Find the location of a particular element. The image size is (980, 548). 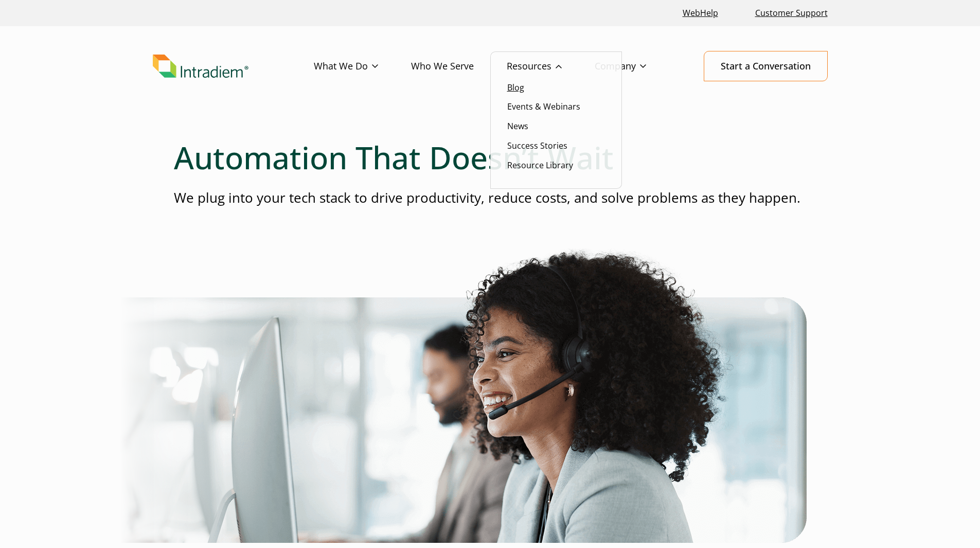

a: Company is located at coordinates (637, 66).